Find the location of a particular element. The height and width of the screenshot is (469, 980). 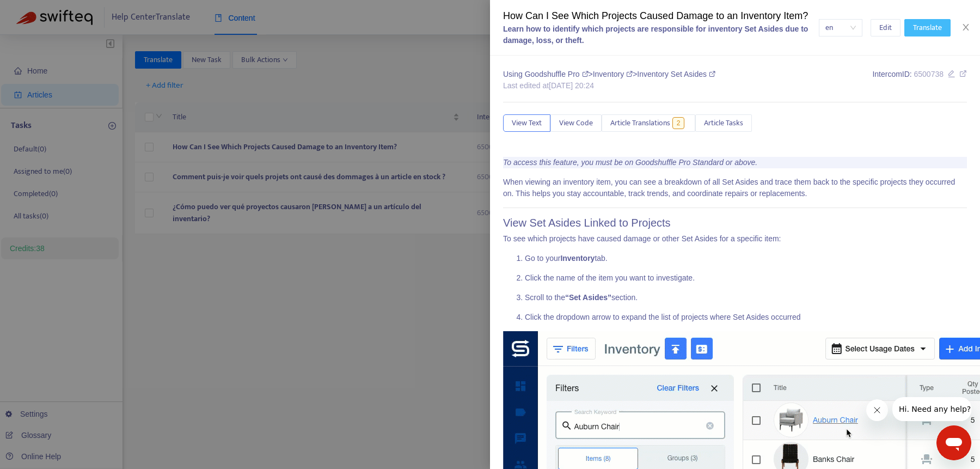

span: 2 is located at coordinates (679, 123).